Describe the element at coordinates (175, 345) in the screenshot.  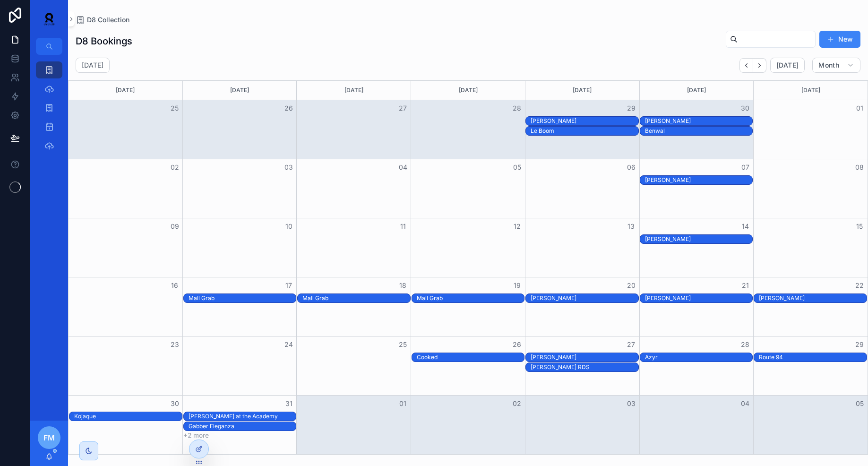
I see `button: 23` at that location.